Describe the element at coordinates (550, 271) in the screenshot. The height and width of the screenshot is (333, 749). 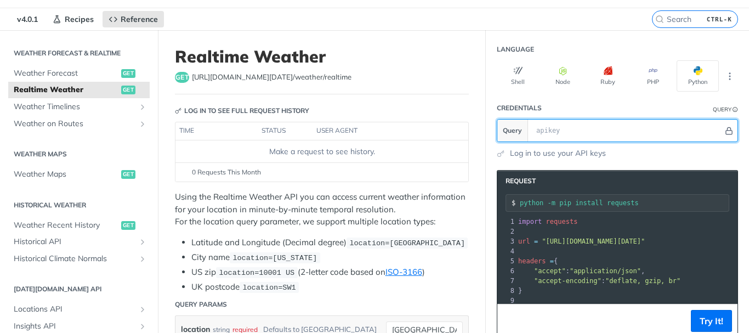
I see `span: "accept"` at that location.